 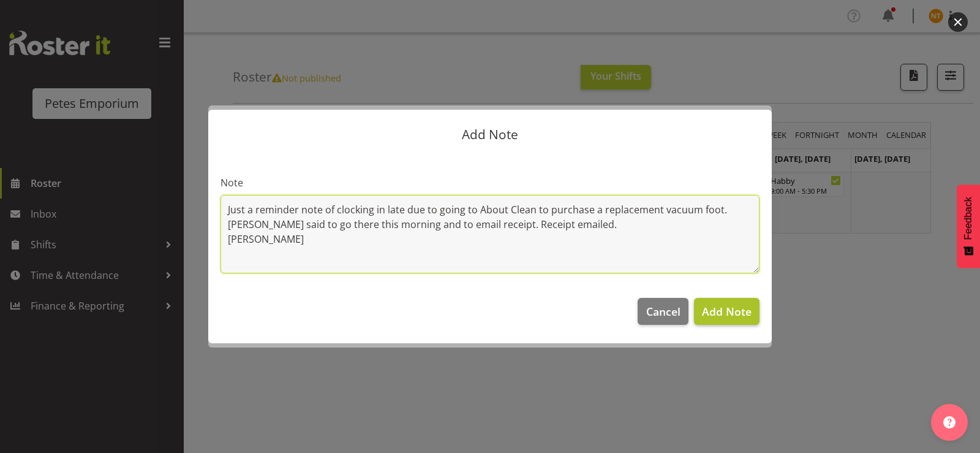 I want to click on button: Add Note, so click(x=726, y=311).